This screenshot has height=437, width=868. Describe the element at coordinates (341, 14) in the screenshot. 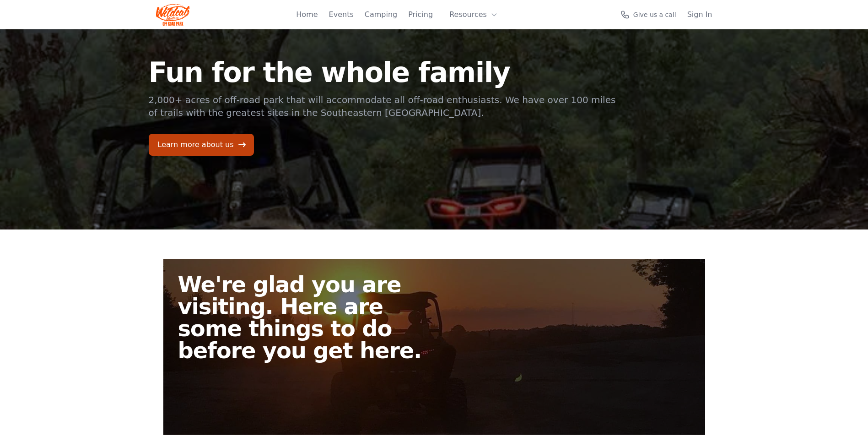

I see `a: Events` at that location.